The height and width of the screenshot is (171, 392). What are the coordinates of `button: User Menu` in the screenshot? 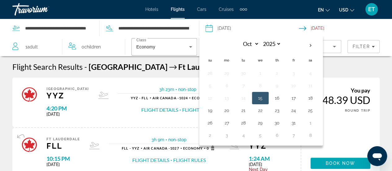 It's located at (372, 9).